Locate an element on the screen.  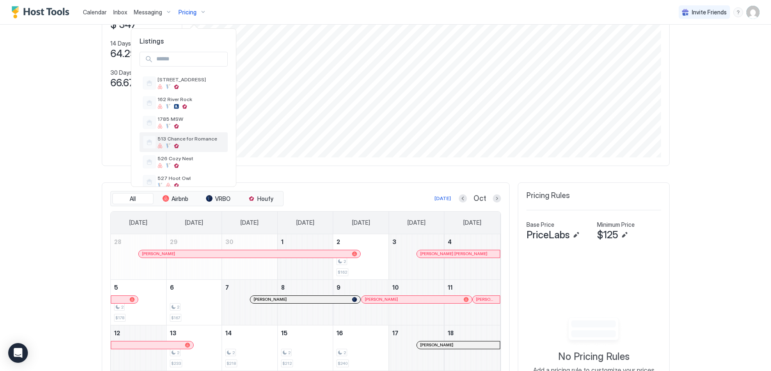
span: Listings is located at coordinates (184, 41).